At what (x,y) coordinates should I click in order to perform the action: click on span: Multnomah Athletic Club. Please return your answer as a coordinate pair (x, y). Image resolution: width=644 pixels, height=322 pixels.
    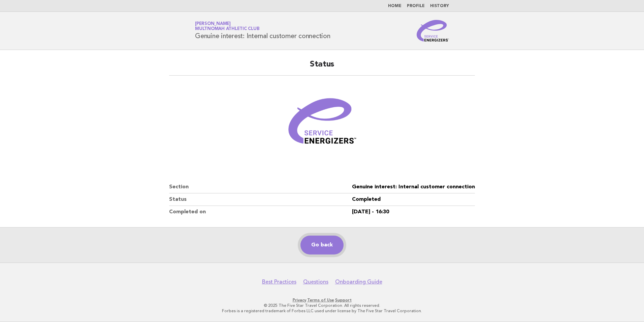
    Looking at the image, I should click on (227, 29).